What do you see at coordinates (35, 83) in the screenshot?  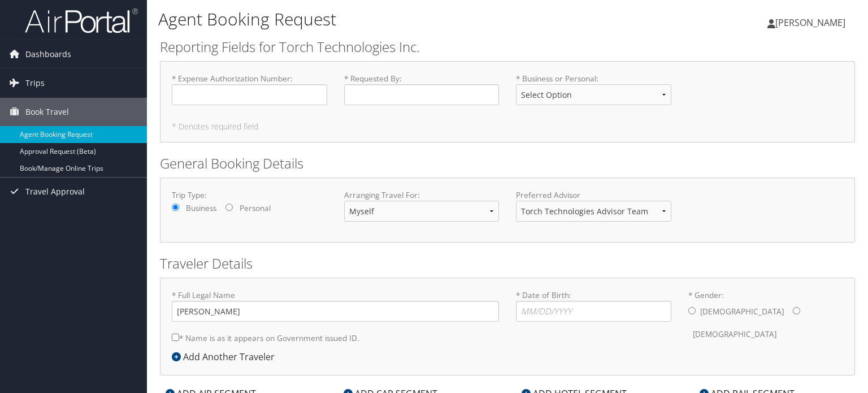 I see `span: Trips` at bounding box center [35, 83].